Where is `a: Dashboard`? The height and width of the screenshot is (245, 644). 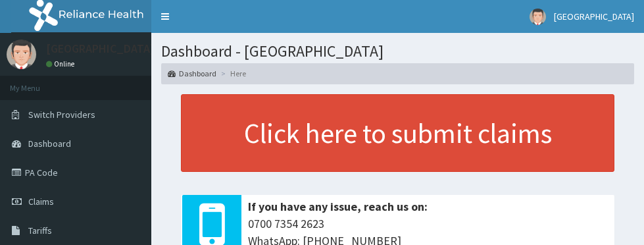
a: Dashboard is located at coordinates (192, 73).